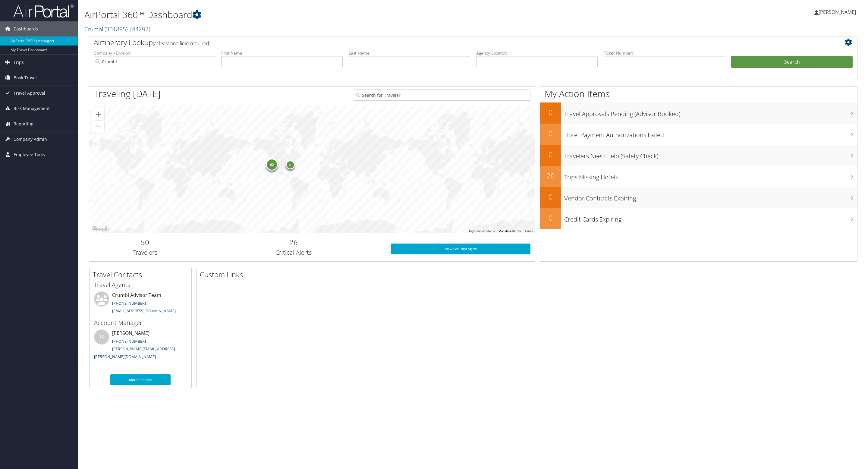 Image resolution: width=868 pixels, height=469 pixels. Describe the element at coordinates (711, 112) in the screenshot. I see `h3: Travel Approvals Pending (Advisor Booked)` at that location.